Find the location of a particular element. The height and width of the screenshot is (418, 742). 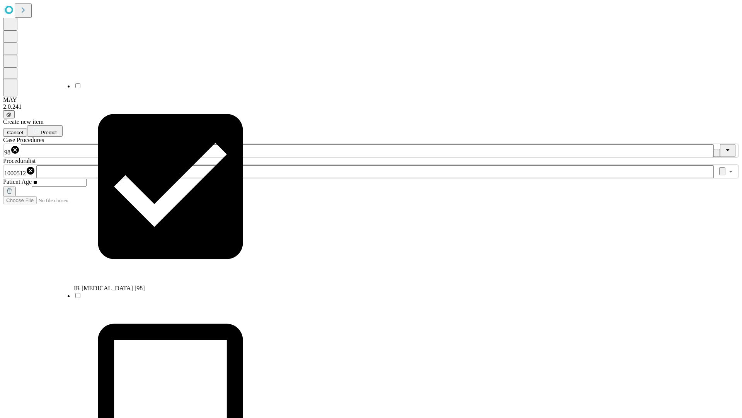

span: Scheduled Procedure is located at coordinates (24, 140).